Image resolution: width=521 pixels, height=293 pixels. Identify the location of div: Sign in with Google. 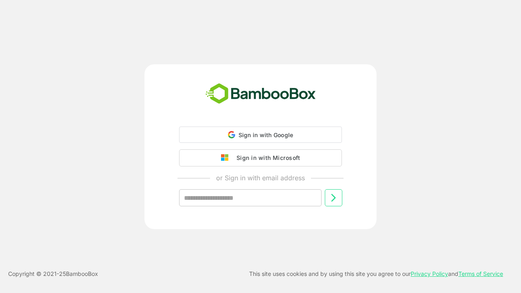
(261, 135).